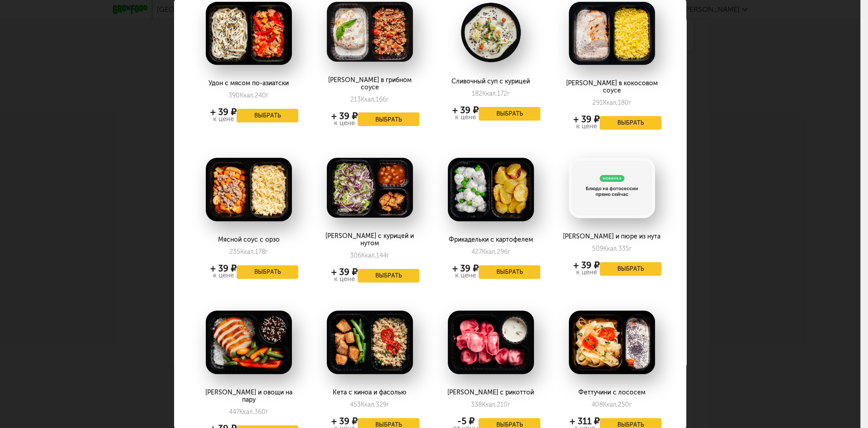 Image resolution: width=868 pixels, height=428 pixels. Describe the element at coordinates (491, 252) in the screenshot. I see `div: 427 296` at that location.